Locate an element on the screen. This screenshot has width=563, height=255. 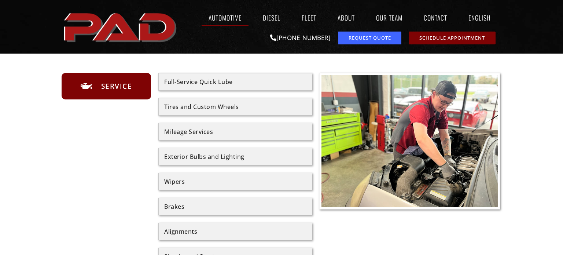
img: The image shows the word "PAD" in bold, red, uppercase letters with a slight shadow effect. is located at coordinates (121, 27).